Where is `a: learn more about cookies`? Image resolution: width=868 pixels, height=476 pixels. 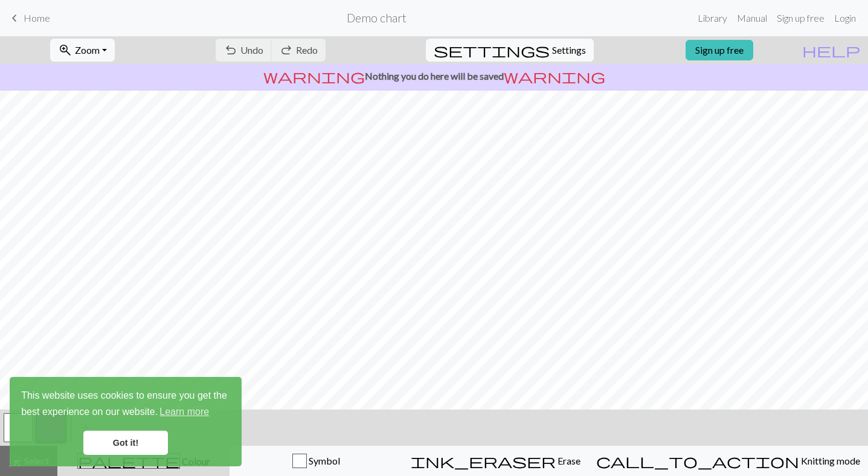
a: learn more about cookies is located at coordinates (185, 412).